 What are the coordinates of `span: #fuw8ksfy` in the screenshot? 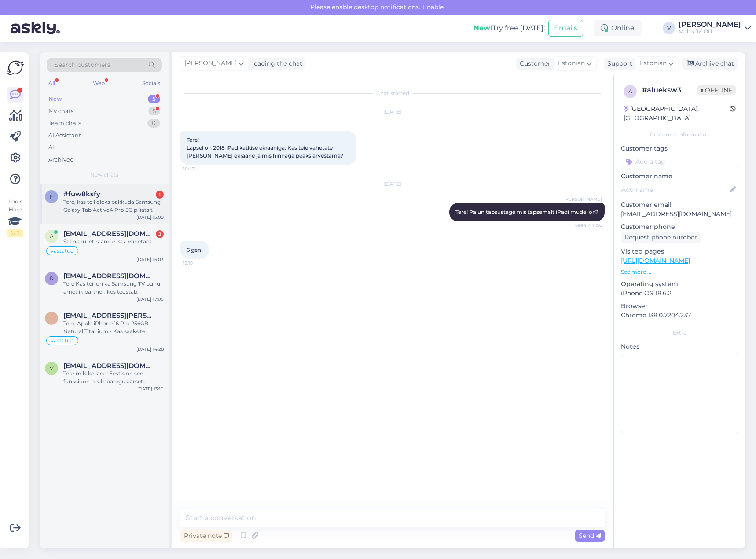 It's located at (82, 194).